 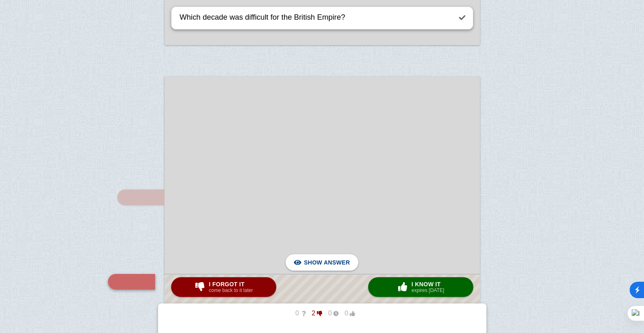 I want to click on button: 0200, so click(x=322, y=313).